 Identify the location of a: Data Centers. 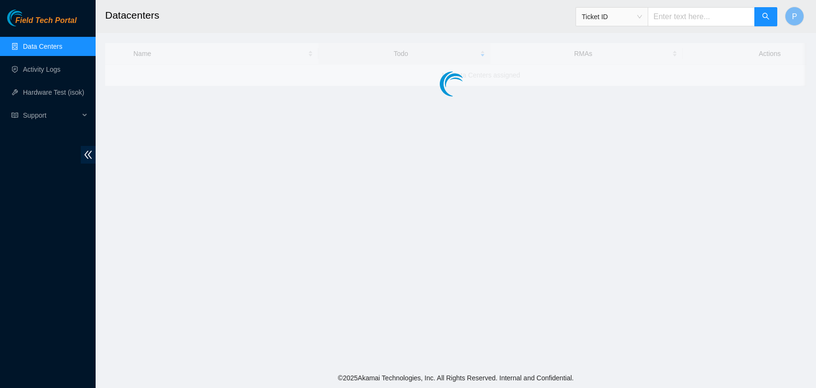
(43, 46).